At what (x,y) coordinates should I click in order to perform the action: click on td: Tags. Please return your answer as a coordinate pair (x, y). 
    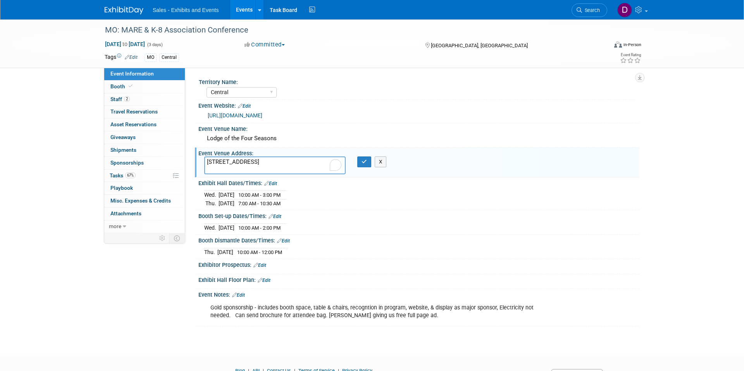
    Looking at the image, I should click on (121, 57).